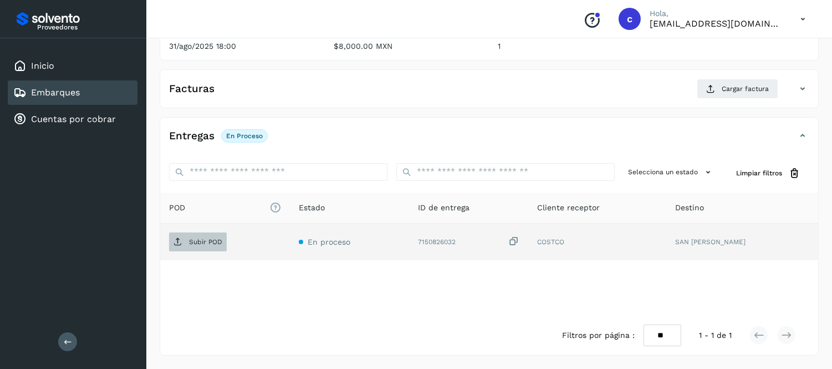 This screenshot has width=832, height=369. Describe the element at coordinates (745, 89) in the screenshot. I see `span: Cargar factura` at that location.